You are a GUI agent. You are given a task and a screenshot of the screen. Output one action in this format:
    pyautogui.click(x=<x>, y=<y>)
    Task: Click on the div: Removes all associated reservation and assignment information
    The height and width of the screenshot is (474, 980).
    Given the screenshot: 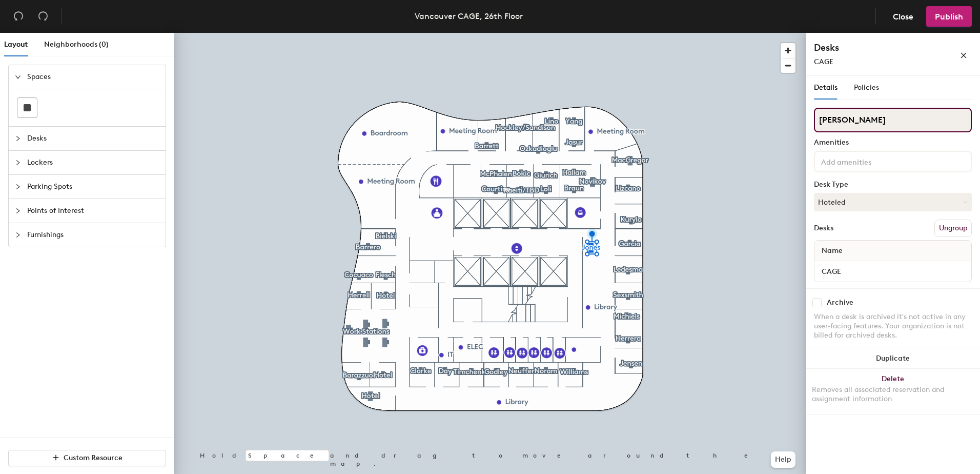 What is the action you would take?
    pyautogui.click(x=893, y=394)
    